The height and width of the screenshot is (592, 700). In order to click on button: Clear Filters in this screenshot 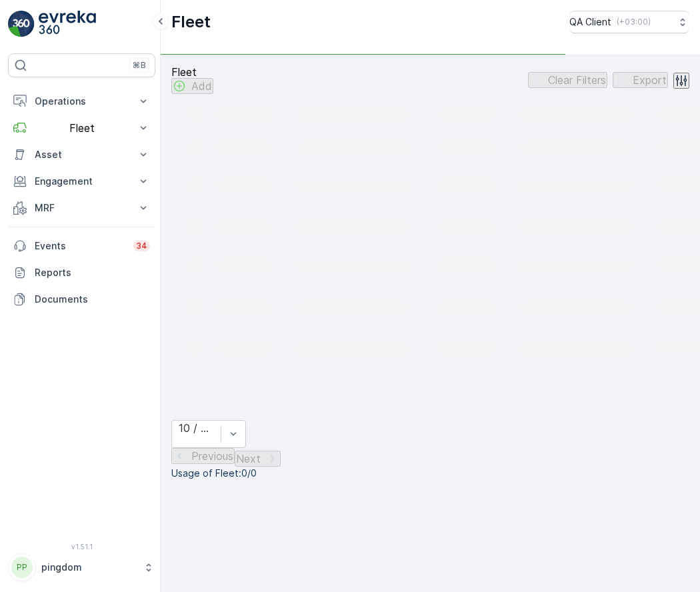, I will do `click(567, 80)`.